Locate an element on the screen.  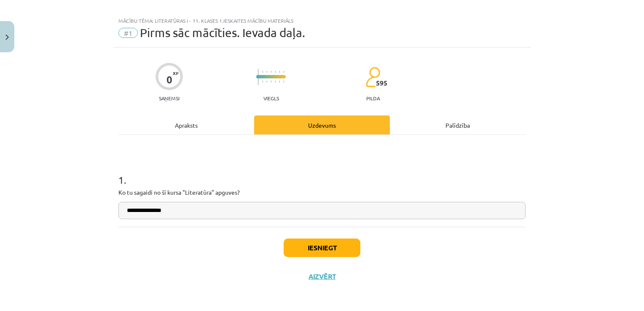
div: Apraksts is located at coordinates (186, 125).